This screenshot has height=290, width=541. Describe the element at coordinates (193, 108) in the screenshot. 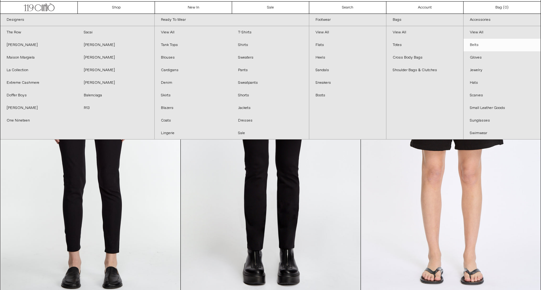

I see `a: Blazers` at that location.